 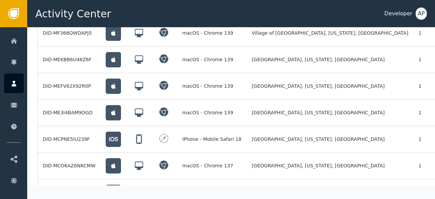 What do you see at coordinates (69, 165) in the screenshot?
I see `div: DID-MCO6AZ6NKCMW` at bounding box center [69, 165].